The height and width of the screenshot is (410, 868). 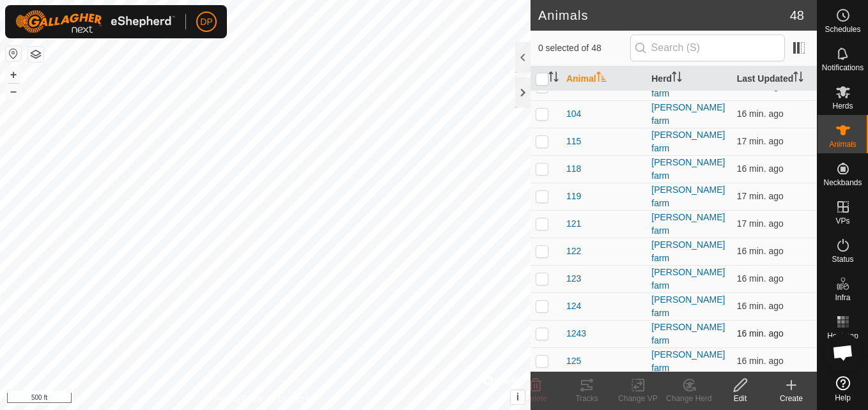 I want to click on span: 122, so click(x=573, y=251).